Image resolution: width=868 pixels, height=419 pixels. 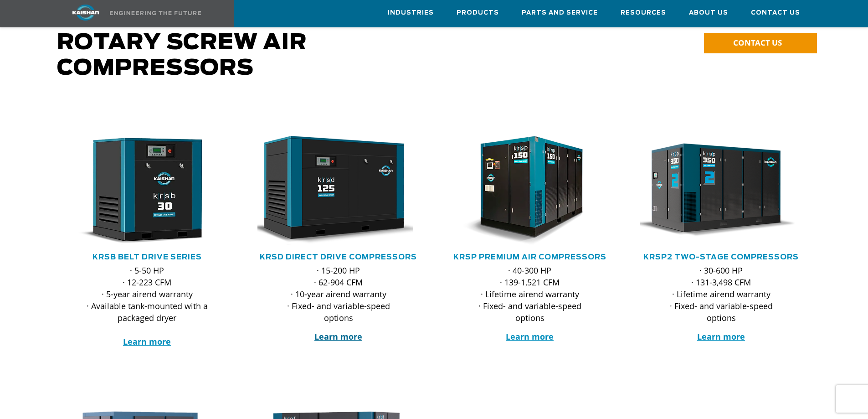 I want to click on p: · 30-600 HP · 131-3,498 CFM · Lifetime airend warranty · Fixed- and variable-speed options, so click(x=721, y=294).